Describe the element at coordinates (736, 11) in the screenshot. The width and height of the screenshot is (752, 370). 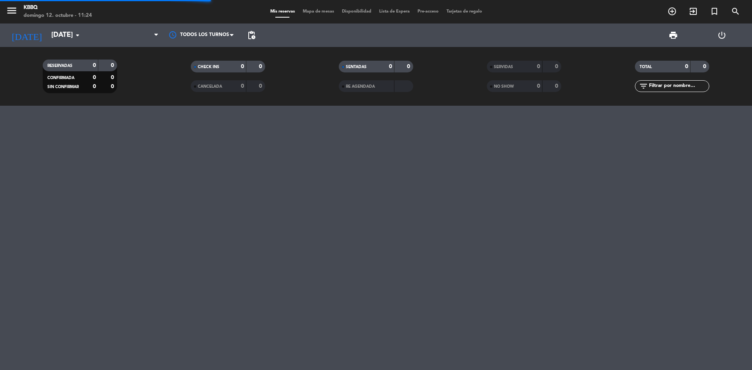
I see `i: search` at that location.